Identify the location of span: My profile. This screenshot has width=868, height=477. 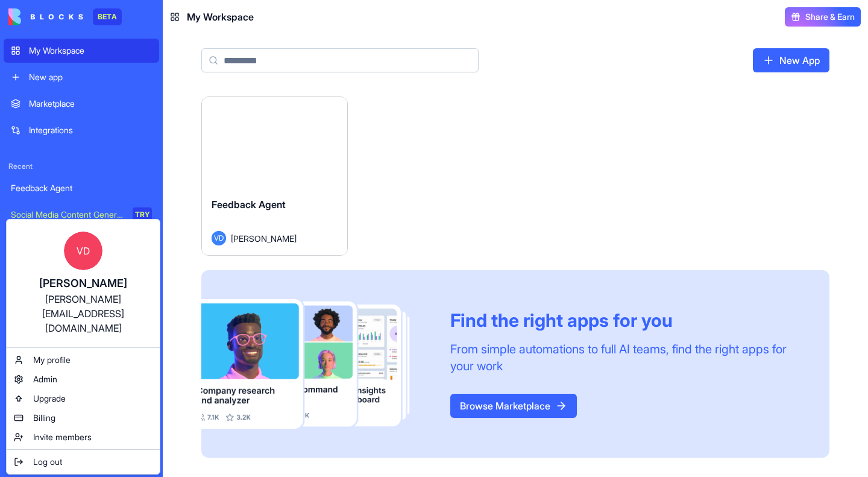
(52, 360).